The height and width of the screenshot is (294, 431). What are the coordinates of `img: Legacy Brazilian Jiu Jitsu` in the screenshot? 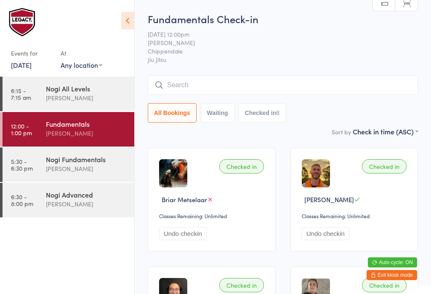 It's located at (23, 22).